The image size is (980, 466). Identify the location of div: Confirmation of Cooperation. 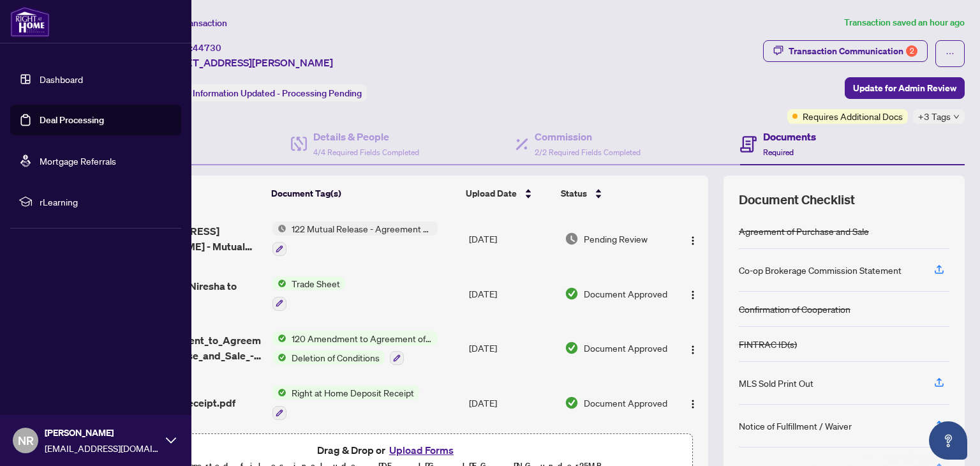
(794, 309).